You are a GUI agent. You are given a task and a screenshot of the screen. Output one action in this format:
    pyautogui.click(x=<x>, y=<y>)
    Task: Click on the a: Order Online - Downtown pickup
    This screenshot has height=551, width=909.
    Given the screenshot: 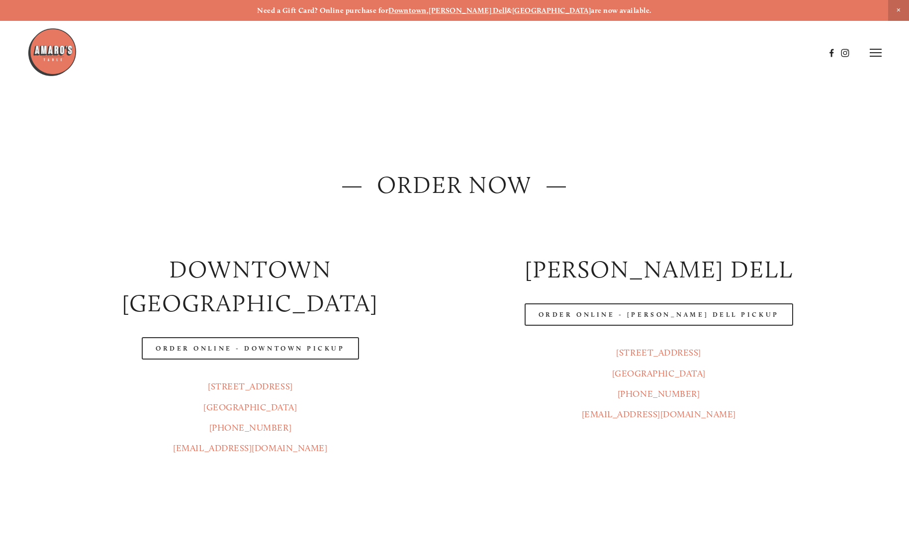 What is the action you would take?
    pyautogui.click(x=250, y=348)
    